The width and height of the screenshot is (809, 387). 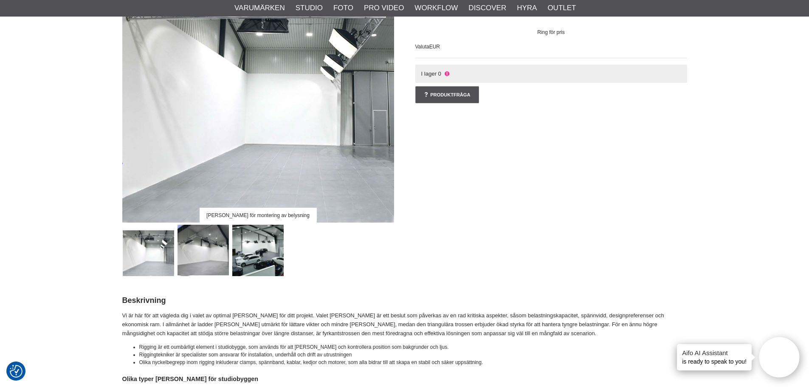 What do you see at coordinates (715, 353) in the screenshot?
I see `h4: Aifo AI Assistant` at bounding box center [715, 353].